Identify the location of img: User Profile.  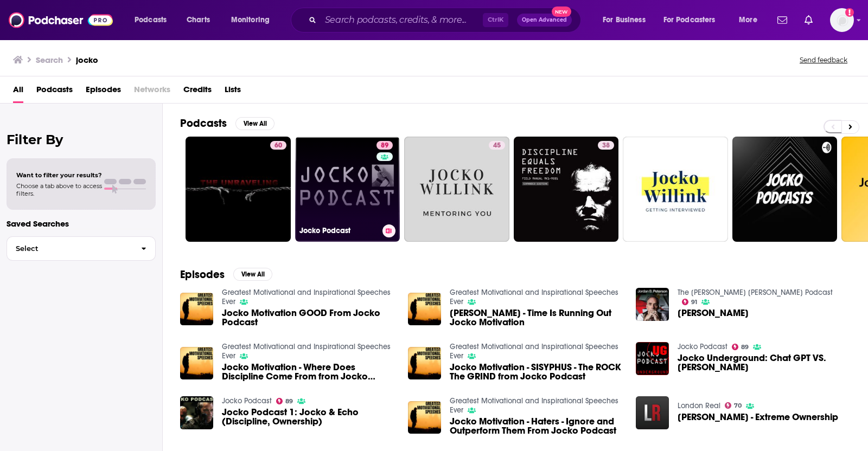
(842, 20).